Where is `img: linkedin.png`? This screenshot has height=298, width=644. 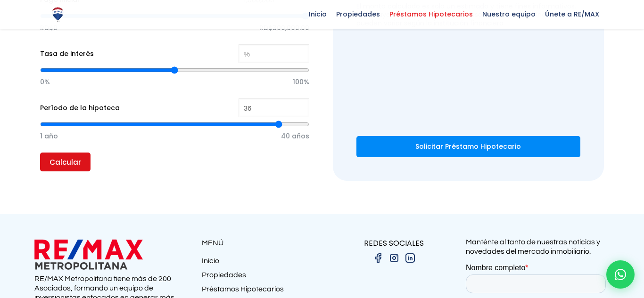 img: linkedin.png is located at coordinates (410, 258).